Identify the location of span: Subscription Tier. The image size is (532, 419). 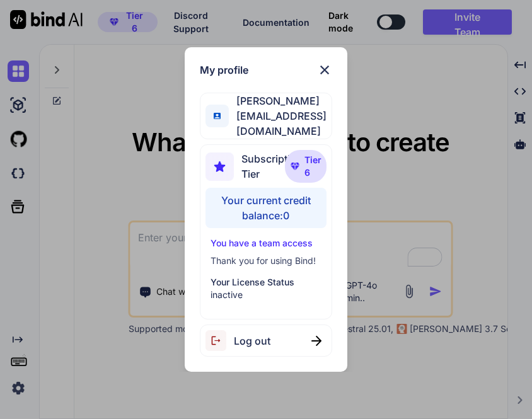
(271, 167).